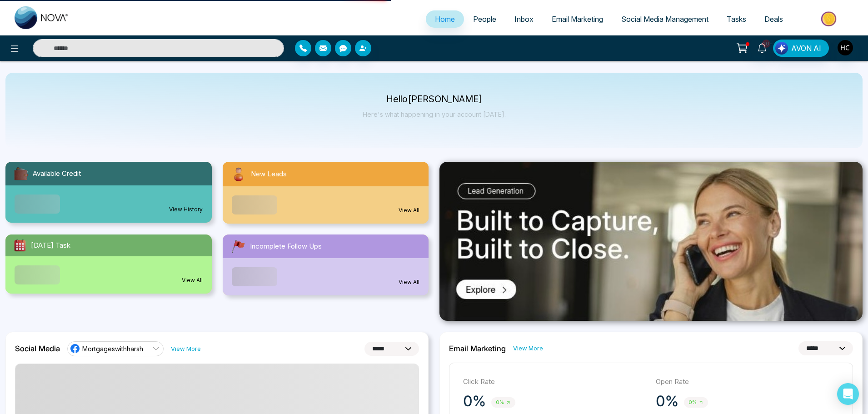  I want to click on img: newLeads.svg, so click(239, 174).